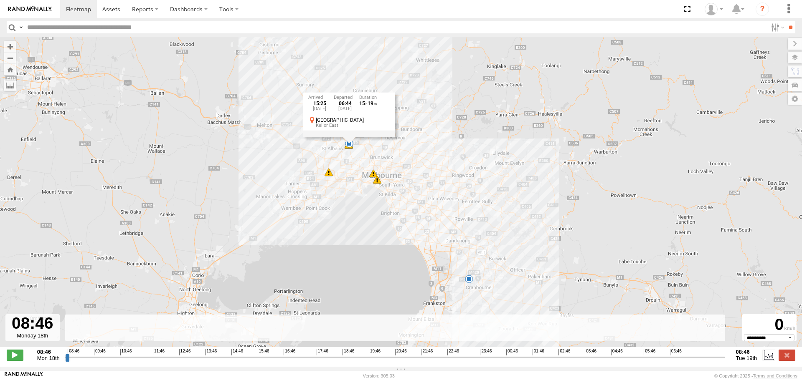  I want to click on span: 12:46, so click(185, 352).